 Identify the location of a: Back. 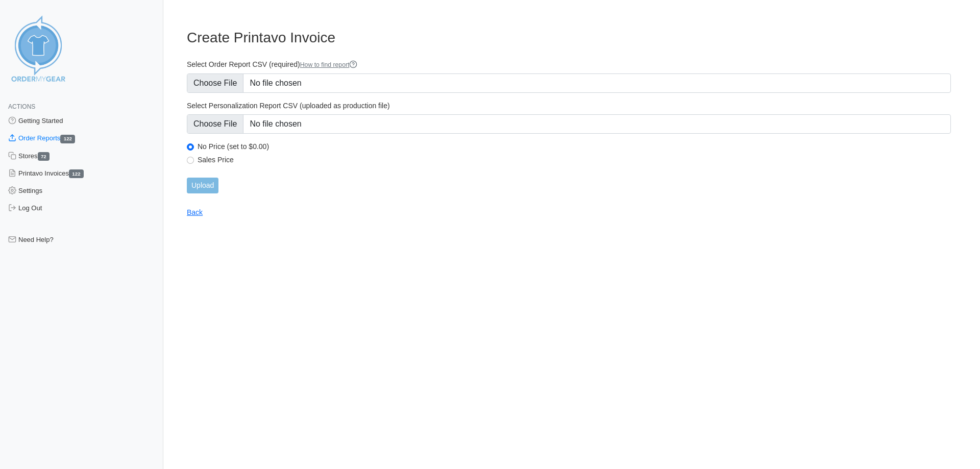
(194, 212).